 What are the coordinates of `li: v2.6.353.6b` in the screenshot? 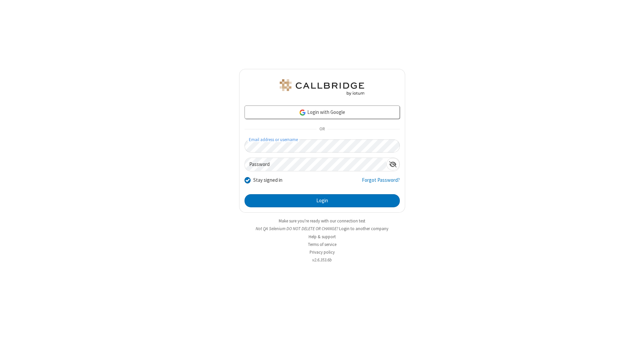 It's located at (322, 259).